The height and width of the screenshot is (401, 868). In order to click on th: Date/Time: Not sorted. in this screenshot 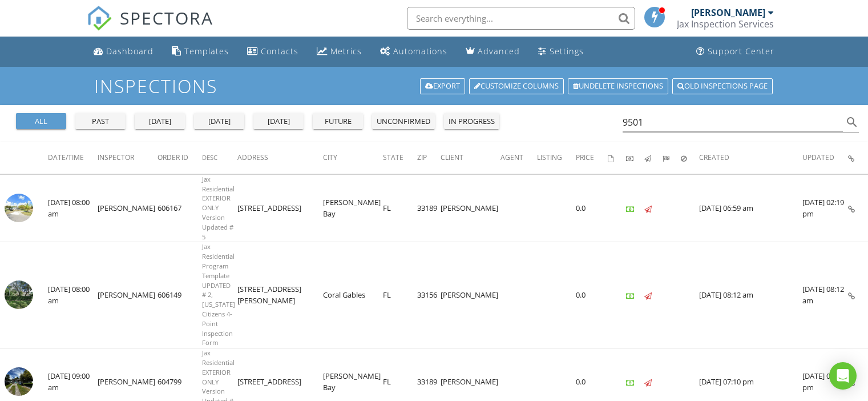, I will do `click(72, 157)`.